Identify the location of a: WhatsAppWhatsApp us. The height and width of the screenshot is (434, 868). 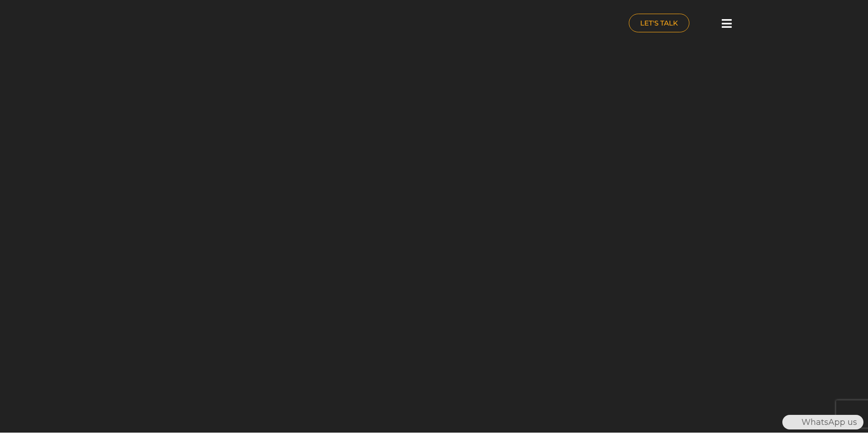
(823, 422).